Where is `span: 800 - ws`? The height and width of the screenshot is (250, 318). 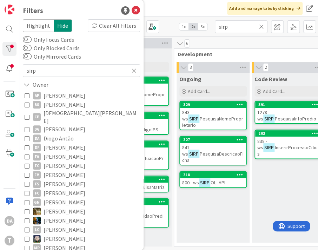 span: 800 - ws is located at coordinates (191, 183).